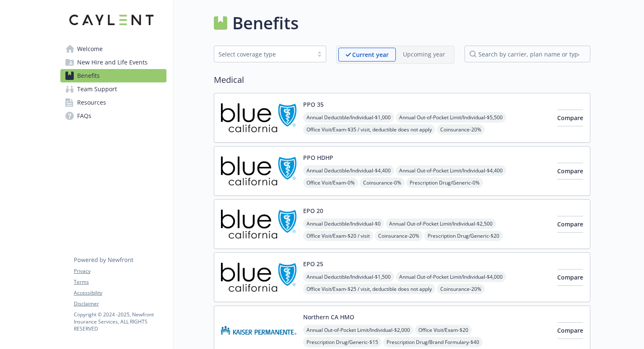  Describe the element at coordinates (120, 271) in the screenshot. I see `a: Privacy` at that location.